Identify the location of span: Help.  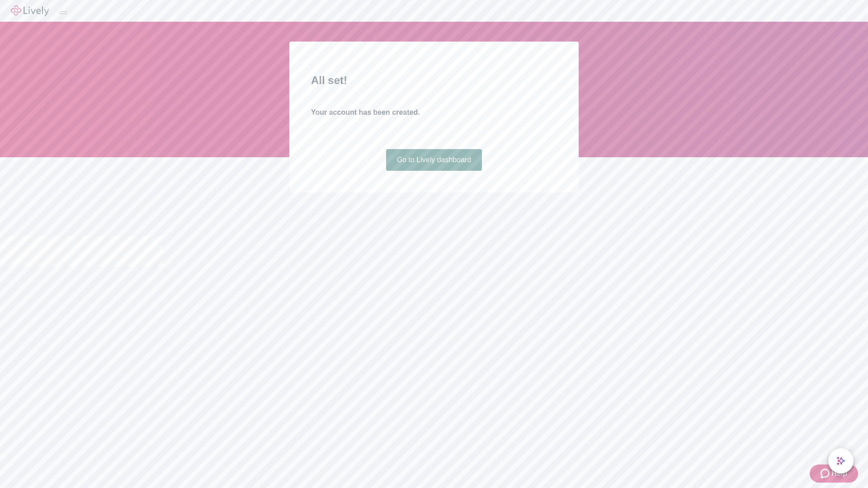
(839, 473).